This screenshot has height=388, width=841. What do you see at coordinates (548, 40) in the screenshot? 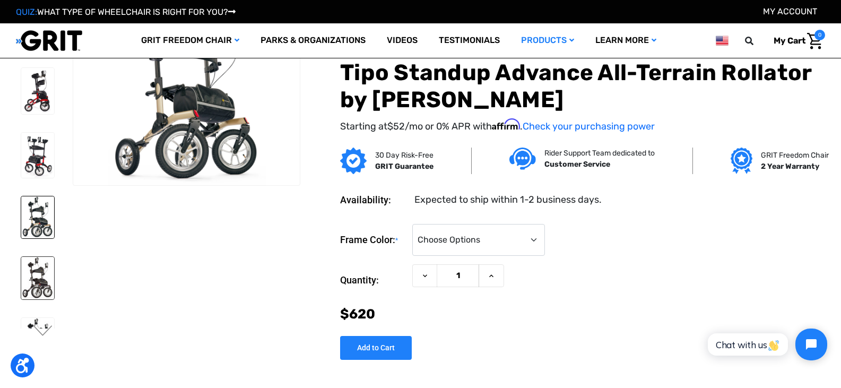
I see `a: Products` at bounding box center [548, 40].